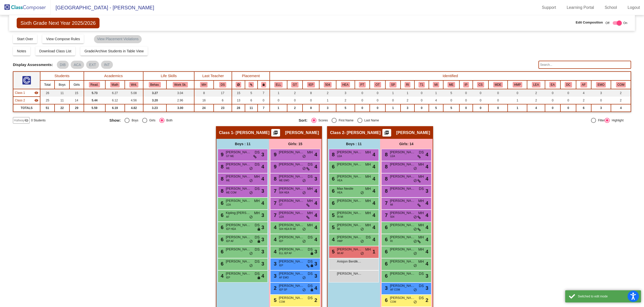 The width and height of the screenshot is (644, 307). I want to click on th: High Maintenance Parent, so click(517, 85).